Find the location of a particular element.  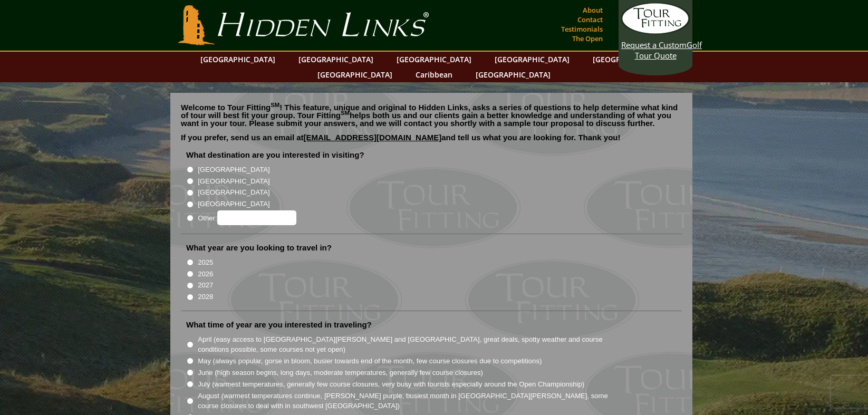

label: May (always popular, gorse in bloom, busier towards end of the month, few course closures due to ... is located at coordinates (369, 361).